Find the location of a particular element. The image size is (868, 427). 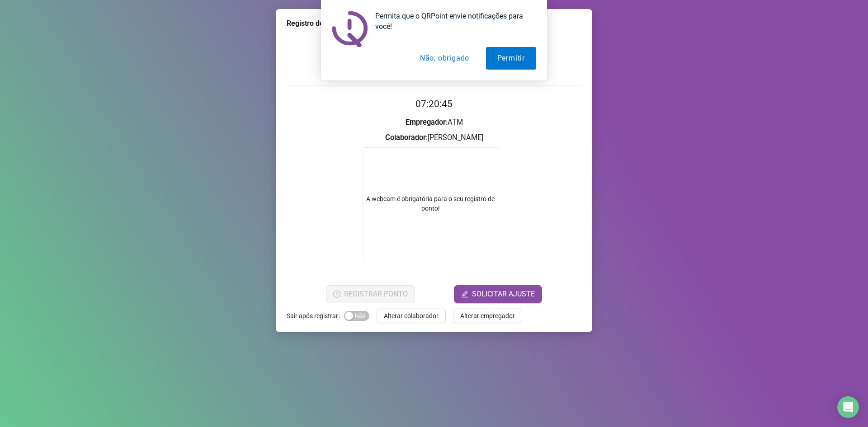

h3: : ATM is located at coordinates (434, 122).